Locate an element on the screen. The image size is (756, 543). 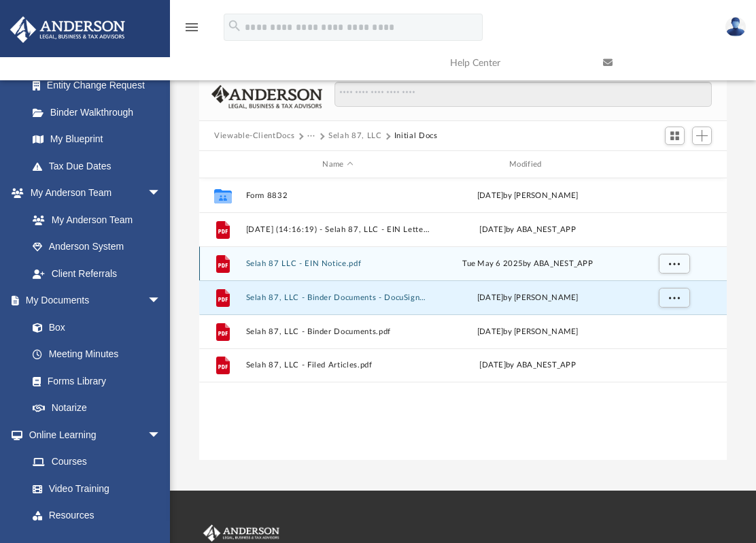
button: Selah 87, LLC is located at coordinates (355, 136).